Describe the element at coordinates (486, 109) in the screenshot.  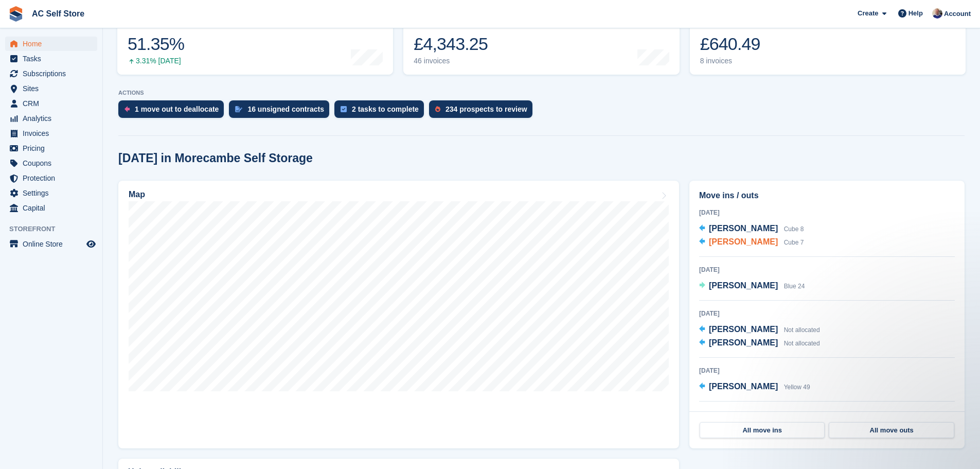
I see `div: 234 prospects to review` at that location.